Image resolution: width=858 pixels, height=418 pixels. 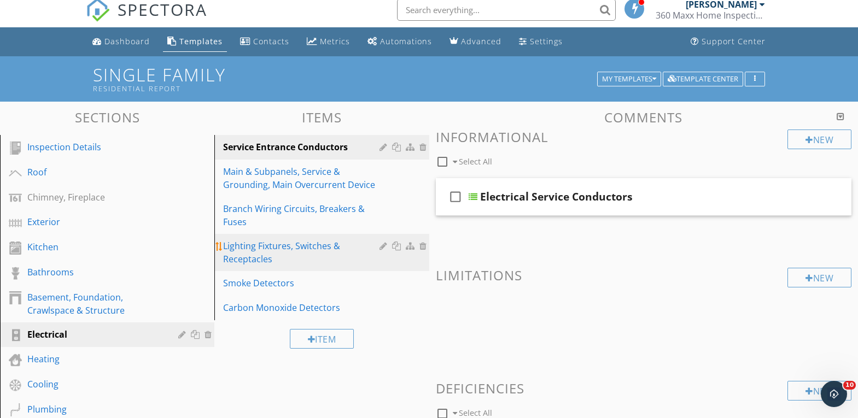 I want to click on a: Dashboard, so click(x=121, y=42).